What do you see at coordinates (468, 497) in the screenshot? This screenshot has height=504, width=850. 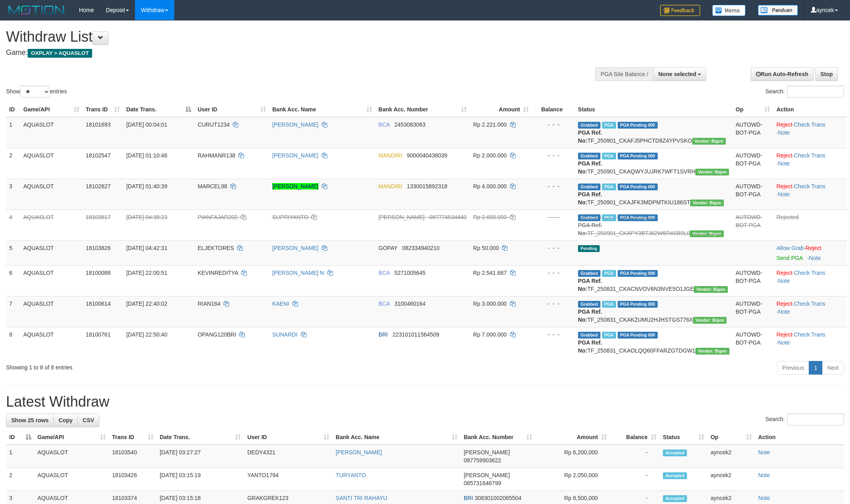 I see `span: BRI` at bounding box center [468, 497].